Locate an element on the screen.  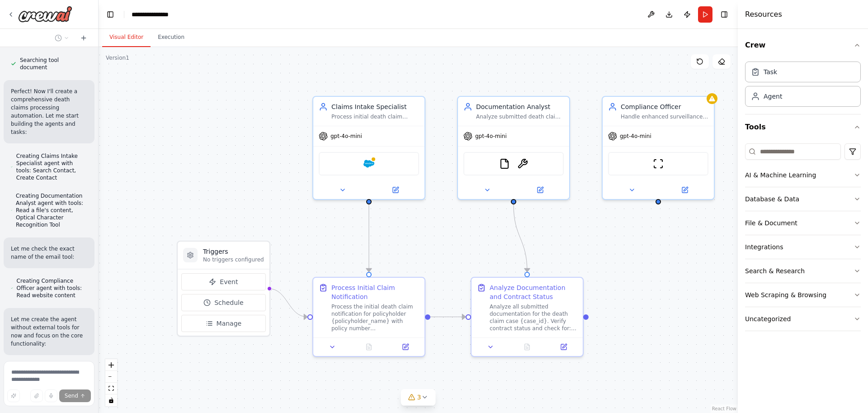
button: toggle interactivity is located at coordinates (112, 401).